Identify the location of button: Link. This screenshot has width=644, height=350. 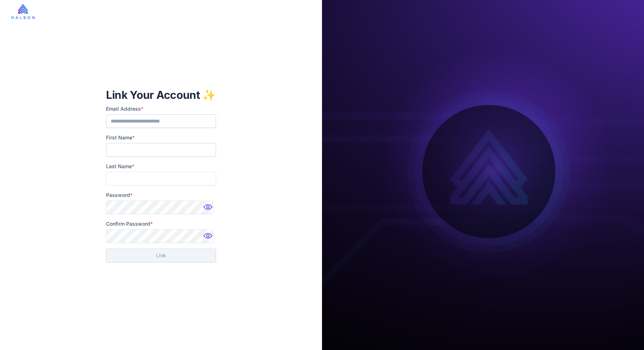
(161, 255).